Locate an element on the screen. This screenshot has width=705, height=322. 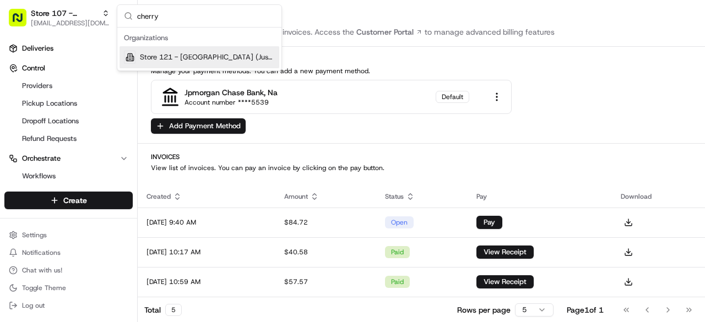
button: Toggle Theme is located at coordinates (68, 288).